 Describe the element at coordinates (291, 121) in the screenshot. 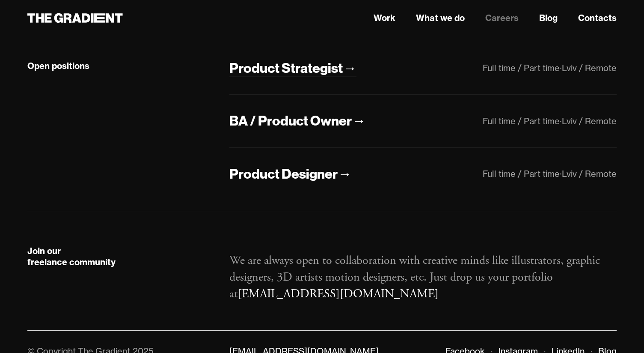

I see `div: BA / Product Owner` at that location.